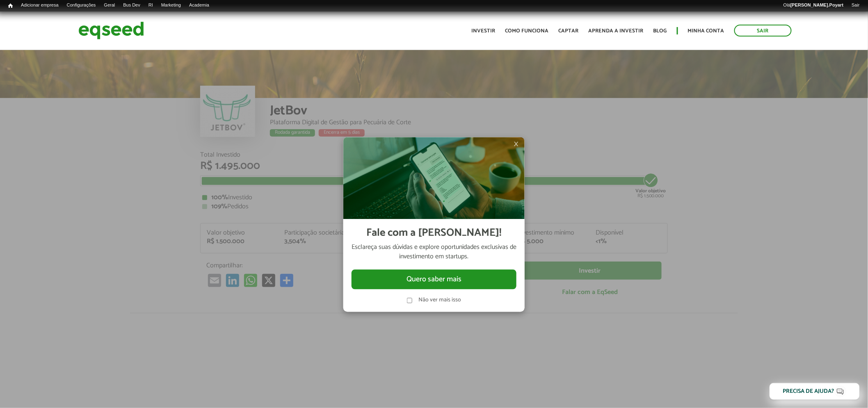 The image size is (868, 408). I want to click on a: Início, so click(10, 6).